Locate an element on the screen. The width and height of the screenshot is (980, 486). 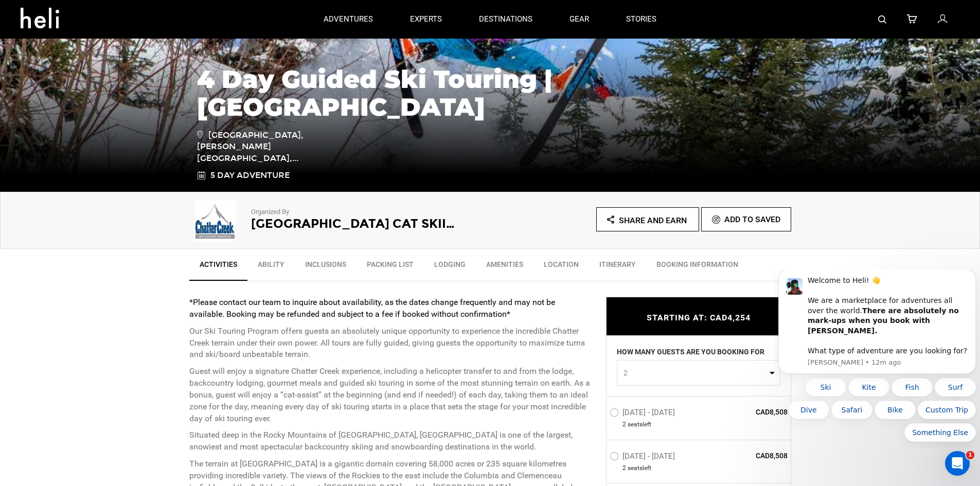
a: Packing List is located at coordinates (390, 267).